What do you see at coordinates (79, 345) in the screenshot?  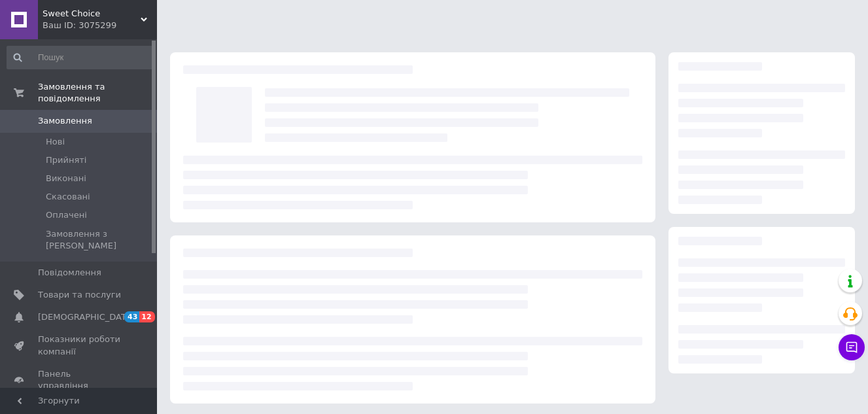 I see `span: Показники роботи компанії` at bounding box center [79, 345].